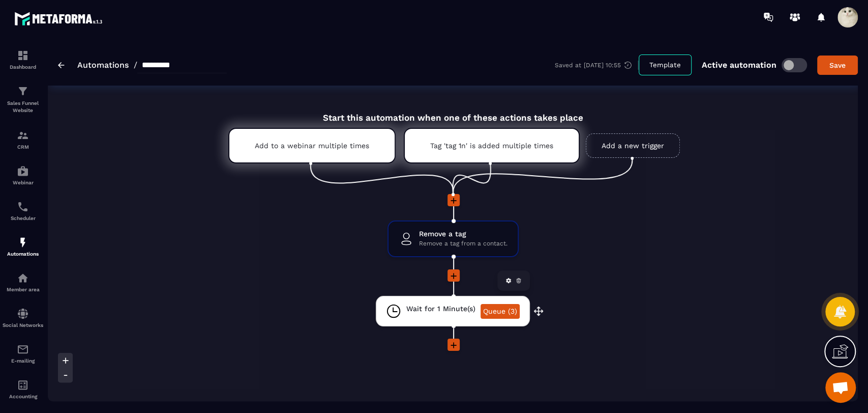  What do you see at coordinates (739, 65) in the screenshot?
I see `p: Active automation` at bounding box center [739, 65].